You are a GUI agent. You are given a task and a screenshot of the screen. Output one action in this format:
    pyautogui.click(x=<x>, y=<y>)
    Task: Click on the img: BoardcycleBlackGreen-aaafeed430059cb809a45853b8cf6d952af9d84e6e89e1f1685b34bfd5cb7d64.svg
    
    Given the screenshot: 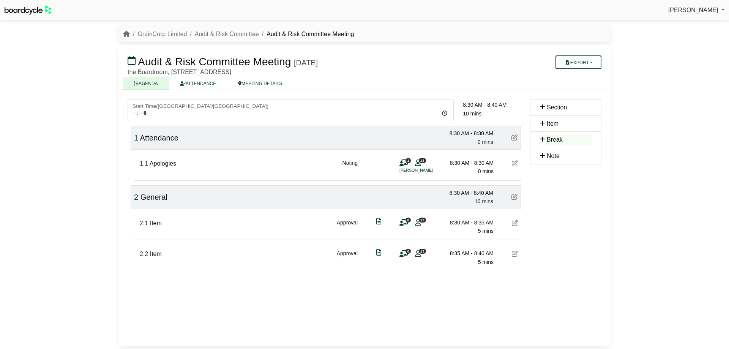 What is the action you would take?
    pyautogui.click(x=28, y=10)
    